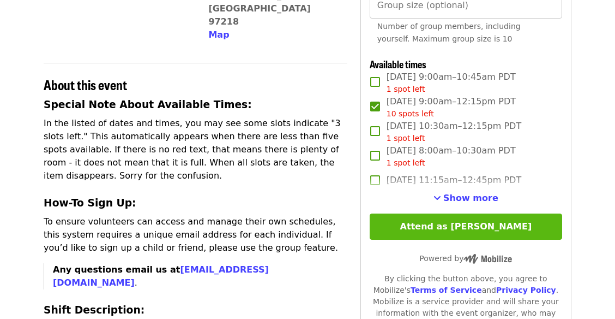 This screenshot has height=319, width=615. Describe the element at coordinates (94, 309) in the screenshot. I see `strong: Shift Description:` at that location.